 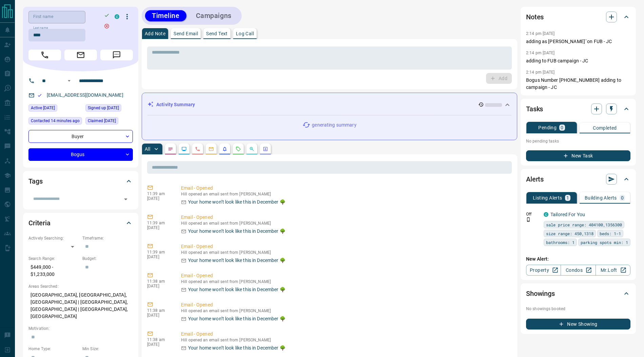 I want to click on span: beds: 1-1, so click(x=610, y=233).